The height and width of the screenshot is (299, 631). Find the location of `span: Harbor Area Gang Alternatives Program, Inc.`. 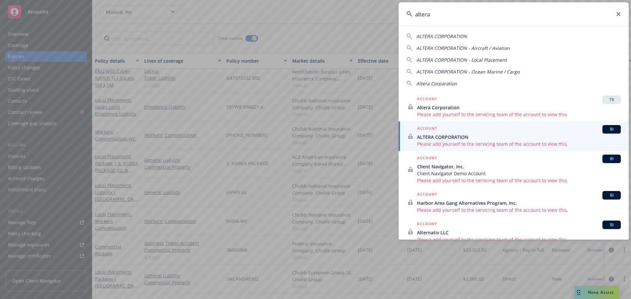

span: Harbor Area Gang Alternatives Program, Inc. is located at coordinates (519, 203).